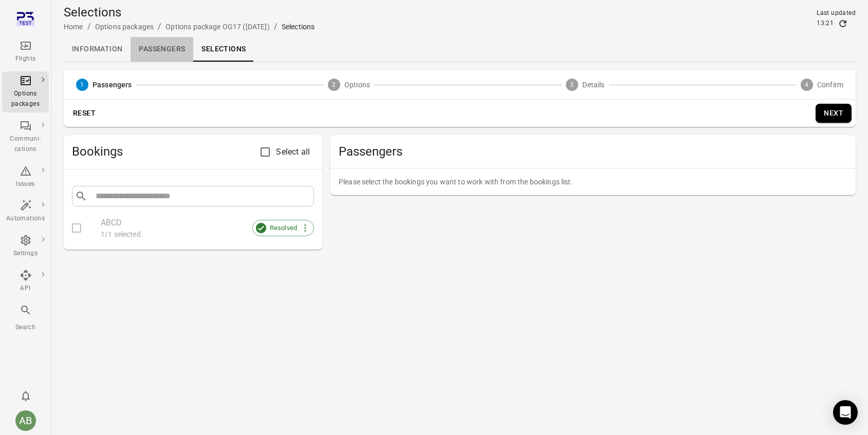 This screenshot has height=435, width=868. Describe the element at coordinates (25, 318) in the screenshot. I see `button: Search` at that location.